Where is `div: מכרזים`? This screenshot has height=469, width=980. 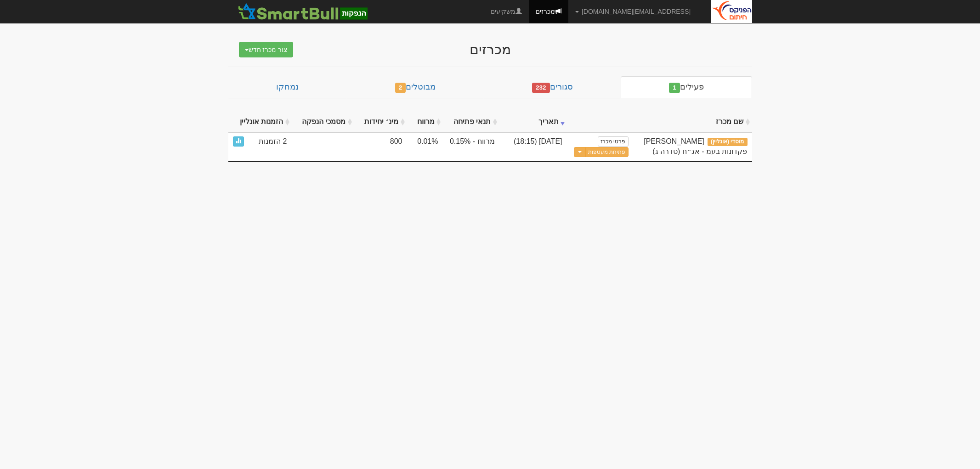 div: מכרזים is located at coordinates (490, 49).